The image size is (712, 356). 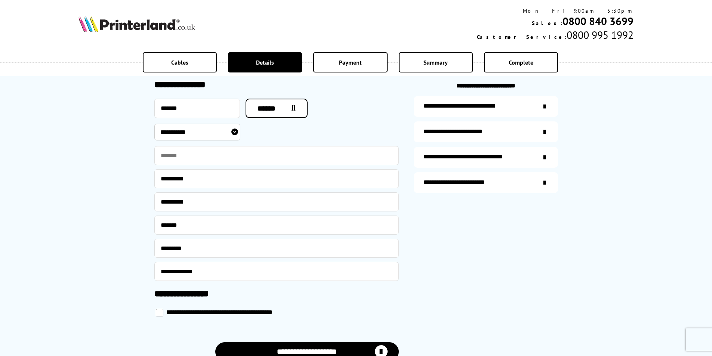 What do you see at coordinates (521, 62) in the screenshot?
I see `span: Complete` at bounding box center [521, 62].